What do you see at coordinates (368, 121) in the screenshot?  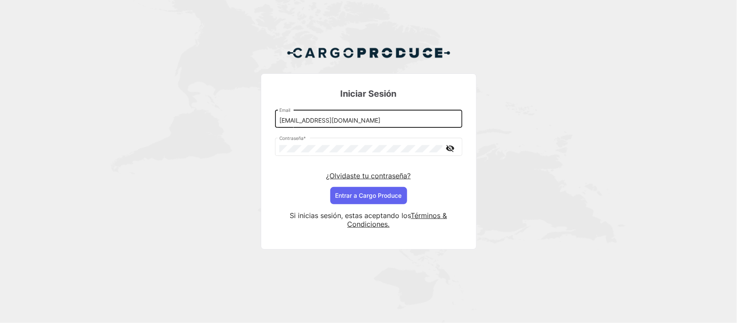 I see `input: Email` at bounding box center [368, 121].